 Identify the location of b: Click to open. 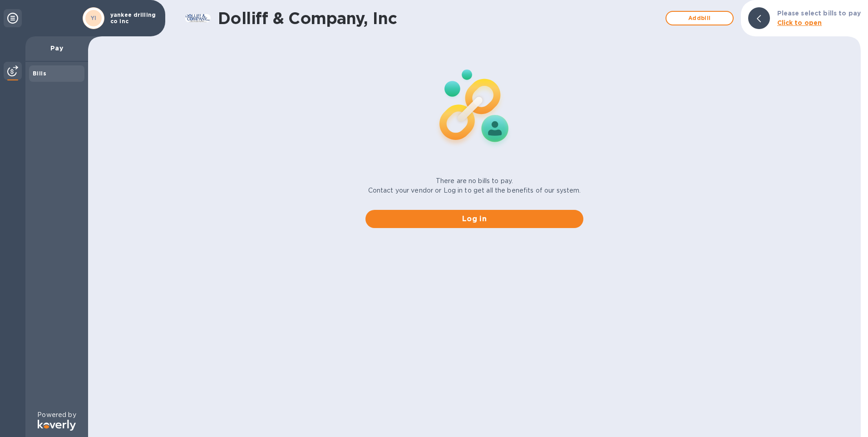
(799, 22).